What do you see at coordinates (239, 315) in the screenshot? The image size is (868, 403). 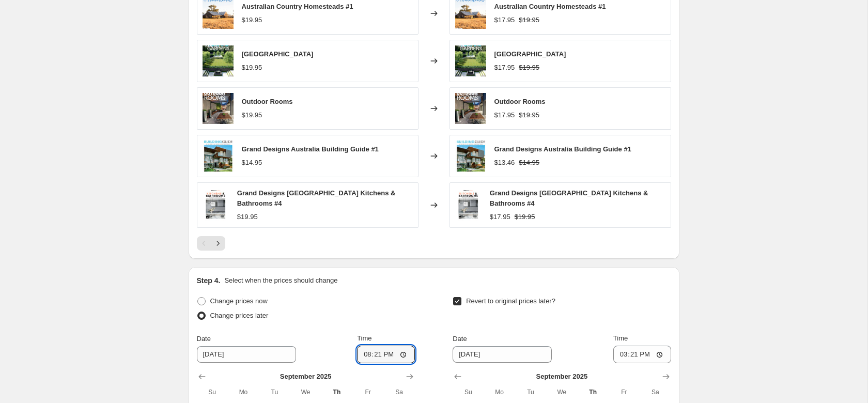 I see `span: Change prices later` at bounding box center [239, 315].